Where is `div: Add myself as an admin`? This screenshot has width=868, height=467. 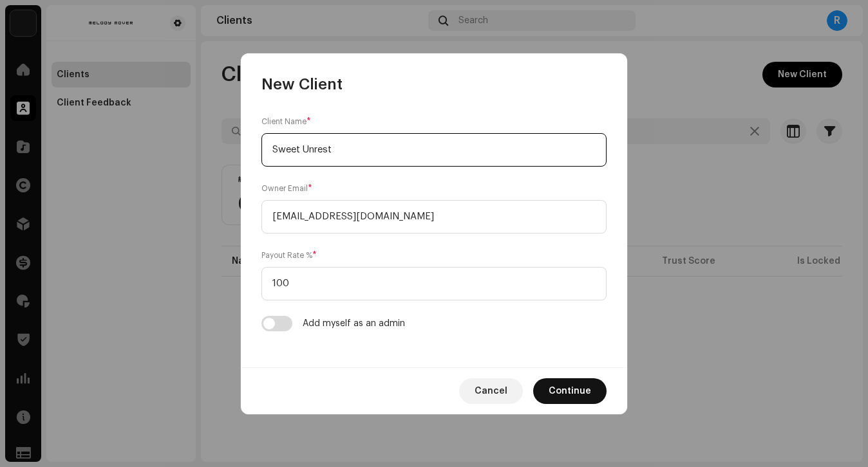
div: Add myself as an admin is located at coordinates (354, 323).